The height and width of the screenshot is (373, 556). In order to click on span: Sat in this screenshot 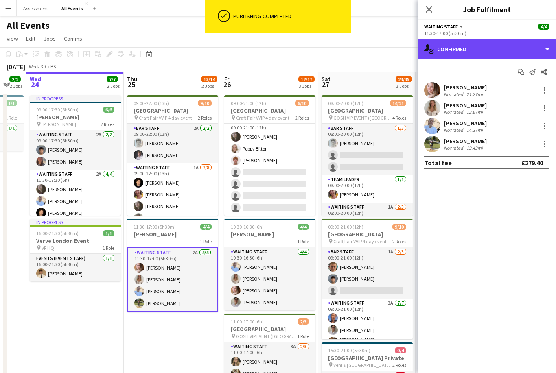, I will do `click(326, 79)`.